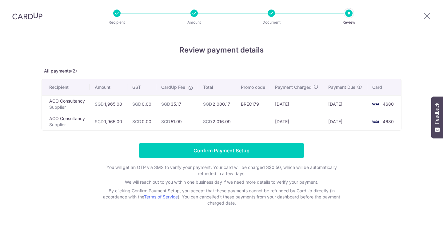 The width and height of the screenshot is (443, 235). Describe the element at coordinates (221, 197) in the screenshot. I see `p: By clicking Confirm Payment Setup, you accept that these payments cannot be refunded by CardUp di...` at that location.